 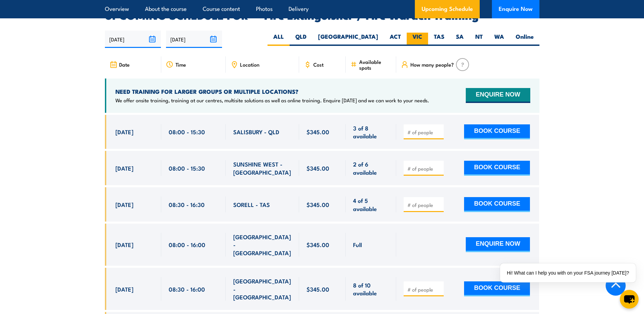 I want to click on span: 4 of 5 available, so click(x=371, y=204).